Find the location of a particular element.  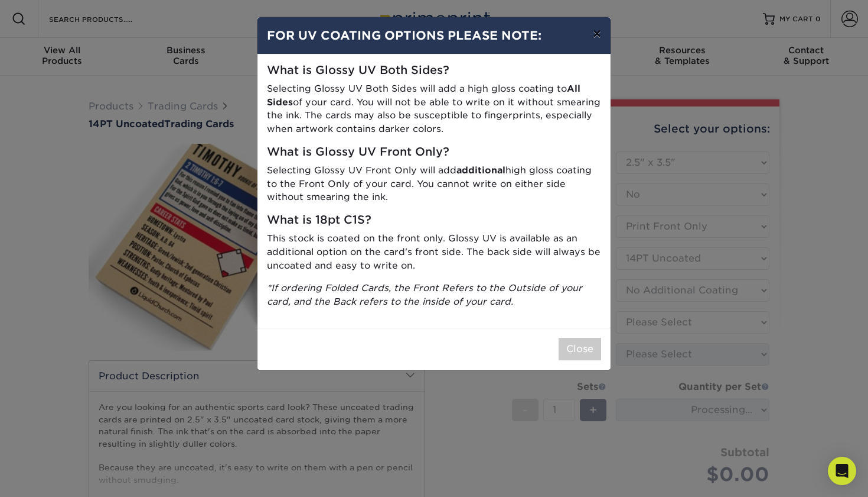

h4: FOR UV COATING OPTIONS PLEASE NOTE: is located at coordinates (434, 36).